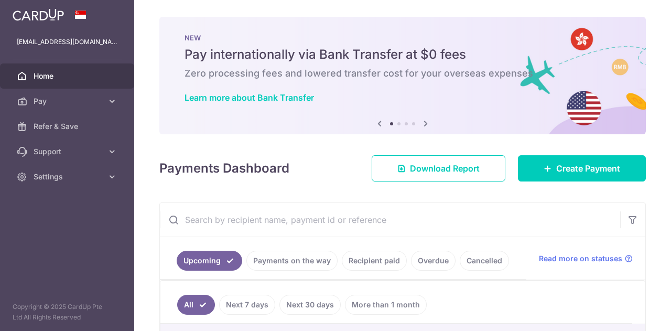  What do you see at coordinates (310, 304) in the screenshot?
I see `a: Next 30 days` at bounding box center [310, 304].